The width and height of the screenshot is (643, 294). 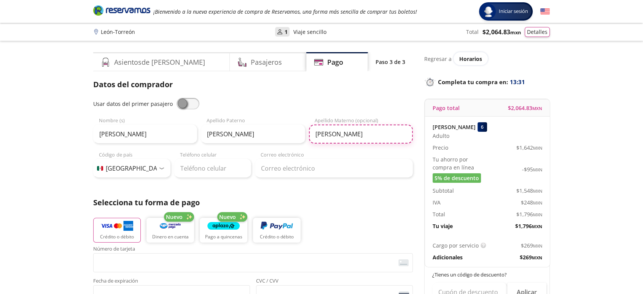 What do you see at coordinates (532, 202) in the screenshot?
I see `span: $ 248` at bounding box center [532, 202].